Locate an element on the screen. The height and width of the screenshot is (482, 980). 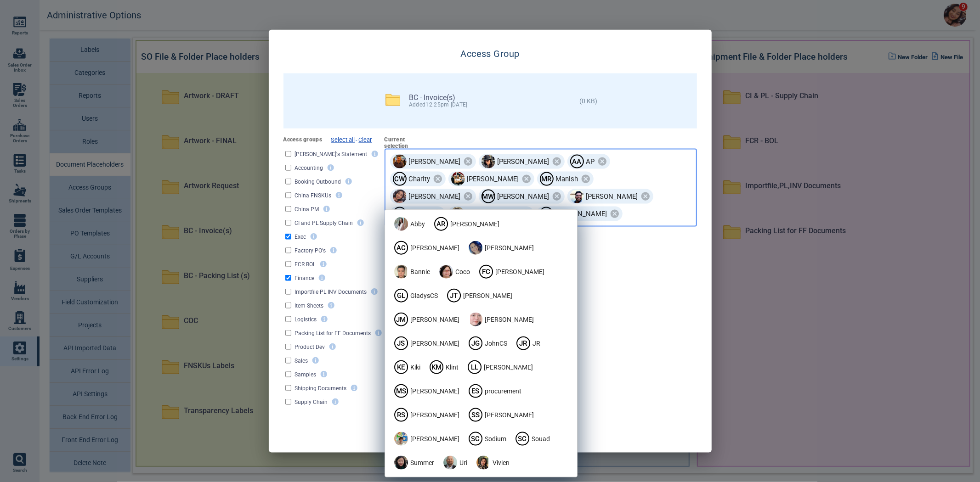
div: L L is located at coordinates (475, 367).